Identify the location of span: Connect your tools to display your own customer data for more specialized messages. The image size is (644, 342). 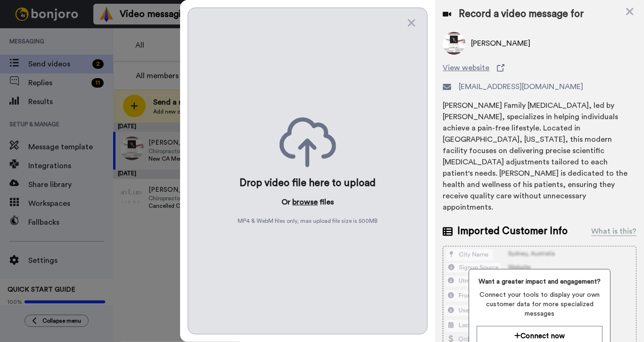
(539, 304).